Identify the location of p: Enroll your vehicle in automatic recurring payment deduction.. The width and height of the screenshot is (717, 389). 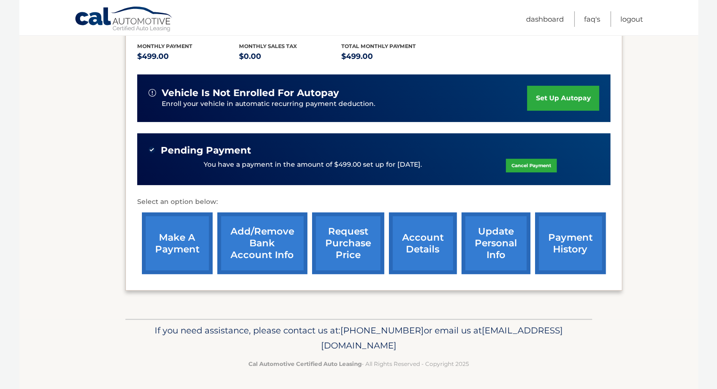
(345, 104).